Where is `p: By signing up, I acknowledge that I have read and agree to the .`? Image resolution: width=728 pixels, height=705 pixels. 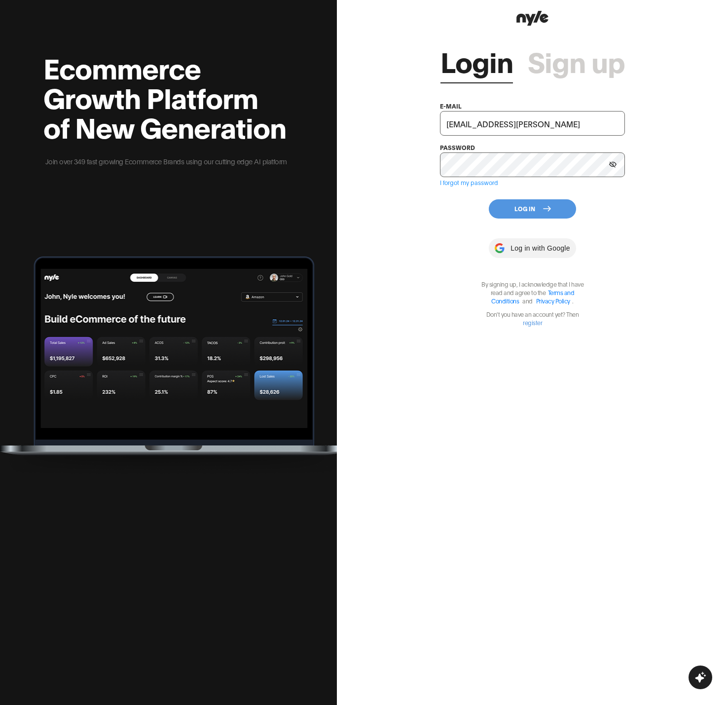 p: By signing up, I acknowledge that I have read and agree to the . is located at coordinates (533, 292).